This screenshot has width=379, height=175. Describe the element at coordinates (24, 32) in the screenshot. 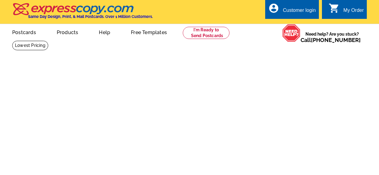

I see `a: Postcards` at that location.